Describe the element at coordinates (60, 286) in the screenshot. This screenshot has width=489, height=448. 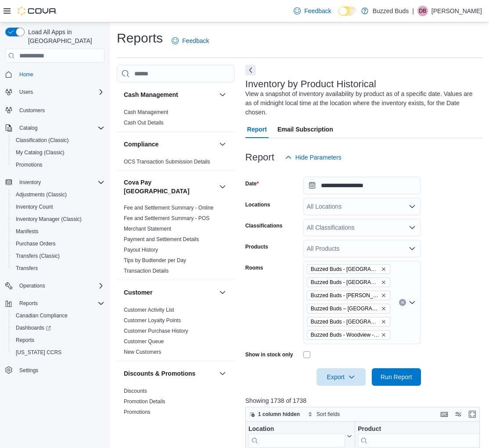
I see `span: Operations` at that location.